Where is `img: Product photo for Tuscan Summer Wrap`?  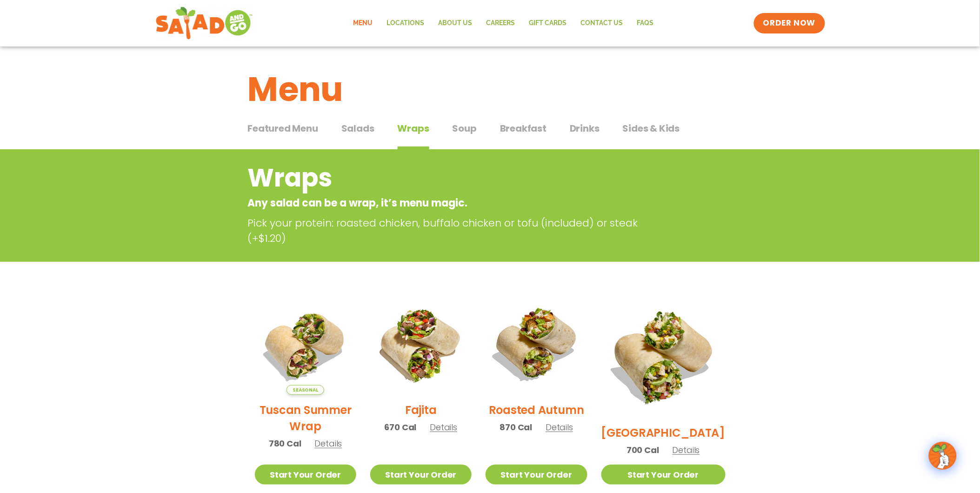
img: Product photo for Tuscan Summer Wrap is located at coordinates (305, 344).